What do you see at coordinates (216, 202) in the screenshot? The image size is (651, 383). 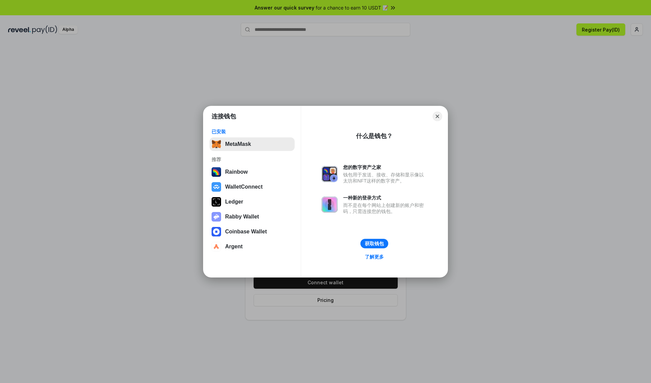 I see `img: svg+xml,%3Csvg%20xmlns%3D%22http%3A%2F%2Fwww.w3.org%2F2000%2Fsvg%22%20width%3D%2228%22%20height%3...` at bounding box center [216, 202].